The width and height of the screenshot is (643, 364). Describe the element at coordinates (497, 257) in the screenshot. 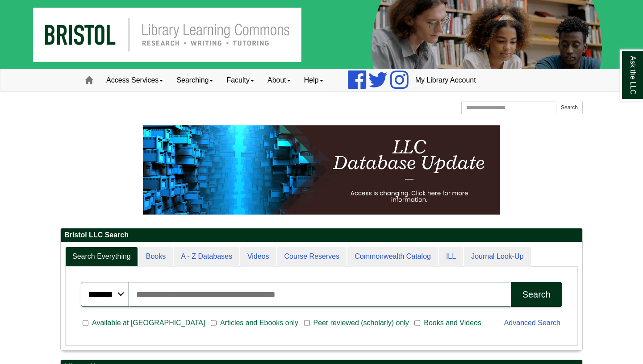

I see `a: Journal Look-Up` at that location.